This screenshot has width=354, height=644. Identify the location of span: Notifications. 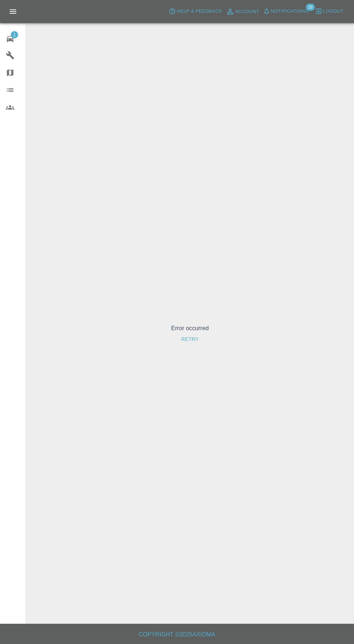
(290, 11).